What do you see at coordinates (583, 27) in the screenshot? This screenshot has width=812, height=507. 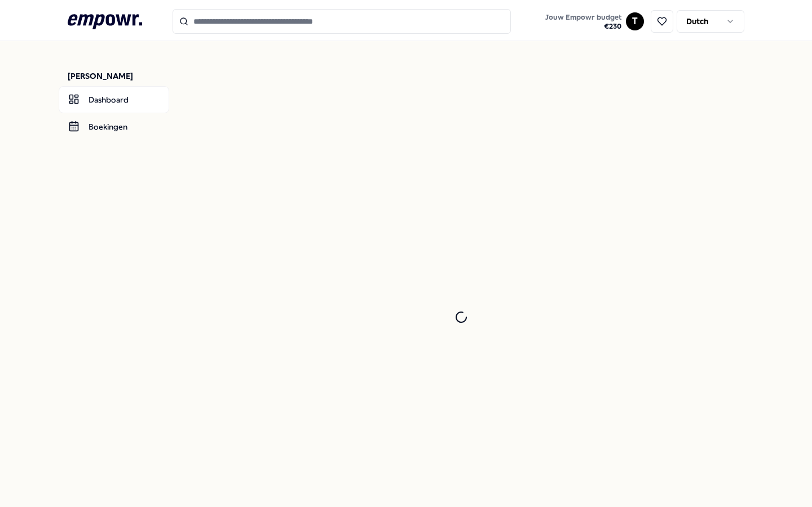 I see `span: € 230` at bounding box center [583, 27].